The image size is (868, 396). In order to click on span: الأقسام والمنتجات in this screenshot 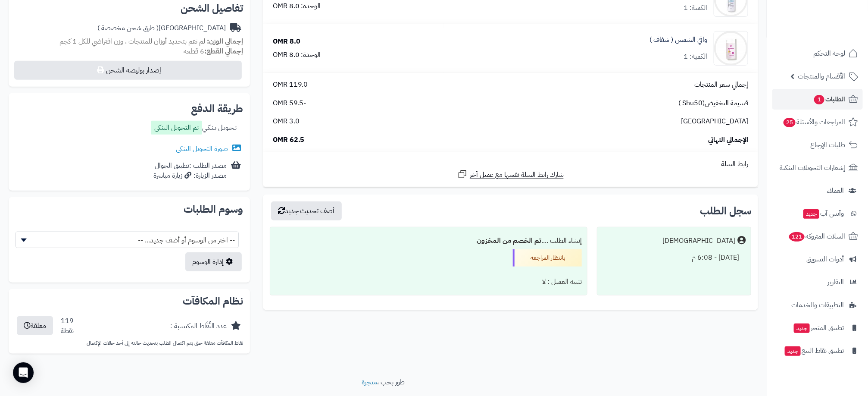, I will do `click(821, 77)`.